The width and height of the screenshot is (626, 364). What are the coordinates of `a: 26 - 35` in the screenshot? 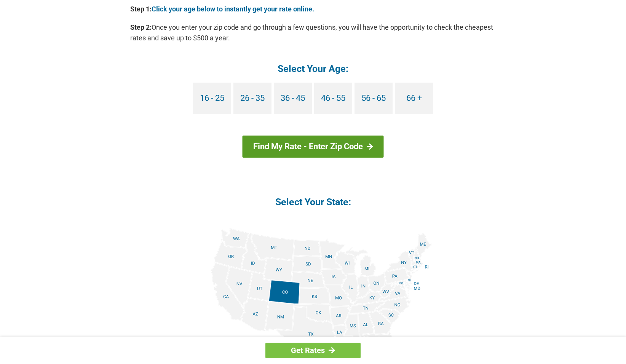 It's located at (252, 98).